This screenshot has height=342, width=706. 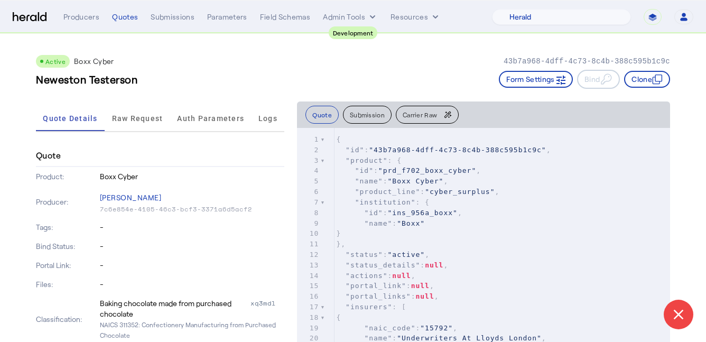 I want to click on div: 9, so click(x=309, y=224).